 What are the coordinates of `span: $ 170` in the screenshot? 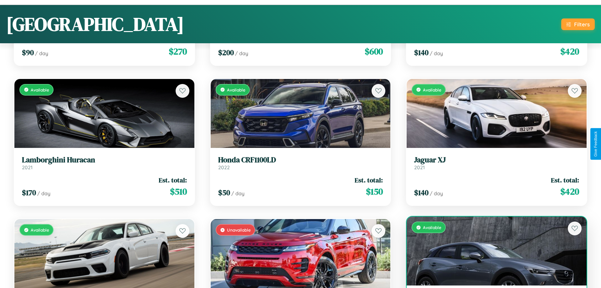 It's located at (29, 192).